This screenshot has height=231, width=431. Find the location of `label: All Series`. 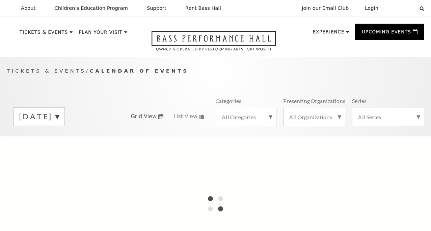

label: All Series is located at coordinates (388, 117).